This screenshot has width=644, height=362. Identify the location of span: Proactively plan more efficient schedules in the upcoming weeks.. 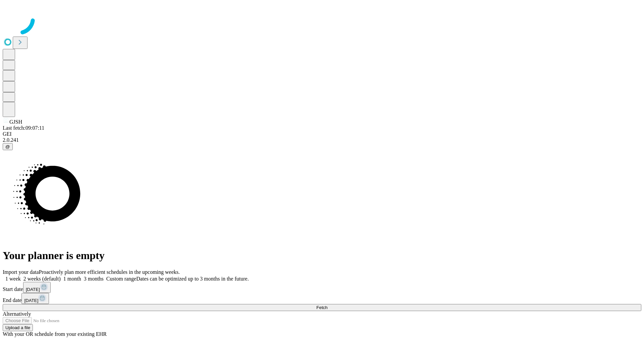
(110, 272).